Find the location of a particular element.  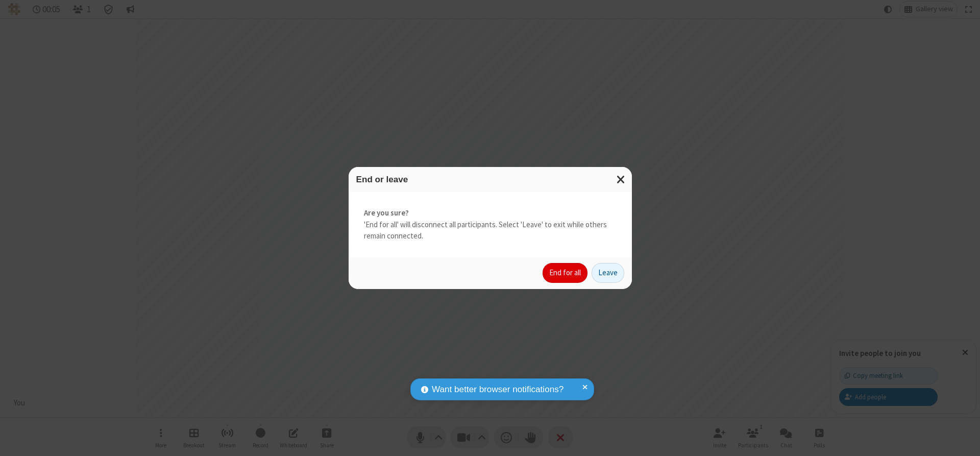

span: Want better browser notifications? is located at coordinates (498, 390).